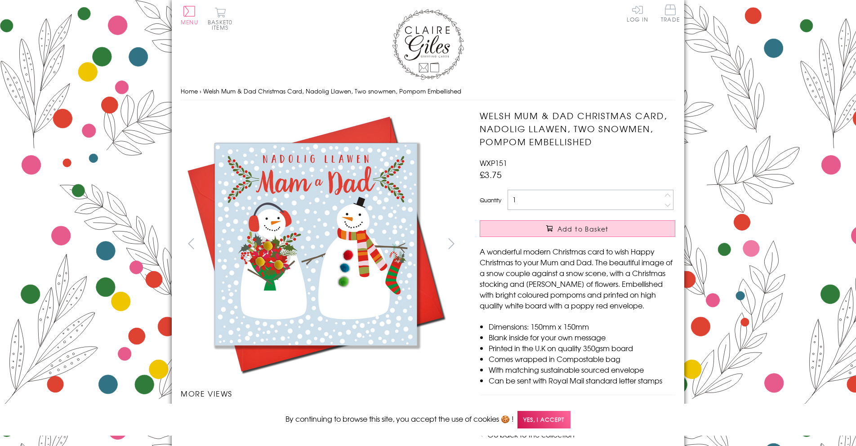 The width and height of the screenshot is (856, 446). I want to click on li: Can be sent with Royal Mail standard letter stamps, so click(582, 380).